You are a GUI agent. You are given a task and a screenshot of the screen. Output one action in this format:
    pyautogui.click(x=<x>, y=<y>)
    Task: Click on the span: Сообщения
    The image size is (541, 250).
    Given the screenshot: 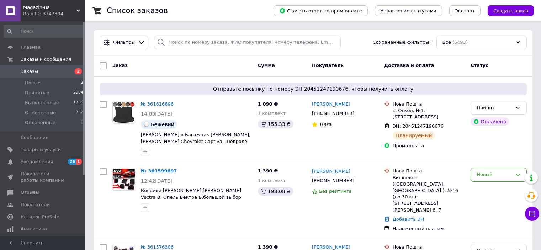 What is the action you would take?
    pyautogui.click(x=34, y=138)
    